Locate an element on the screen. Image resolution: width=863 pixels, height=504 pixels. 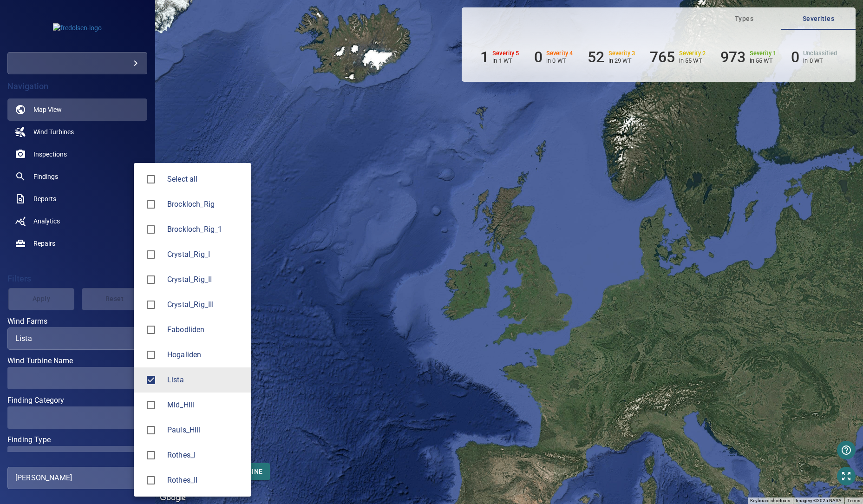
div: Wind Farms Lista is located at coordinates (206, 380).